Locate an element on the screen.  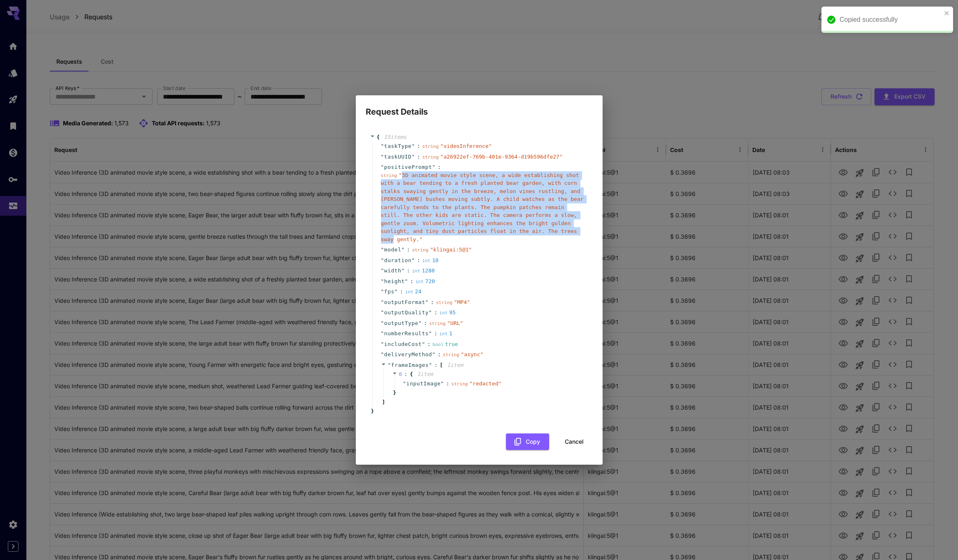
span: 0 is located at coordinates (401, 374).